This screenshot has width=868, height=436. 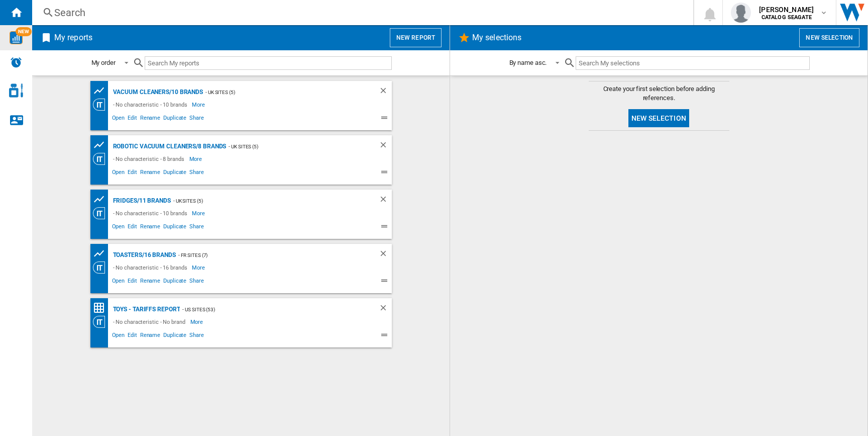 What do you see at coordinates (16, 90) in the screenshot?
I see `img: cosmetic-logo.svg` at bounding box center [16, 90].